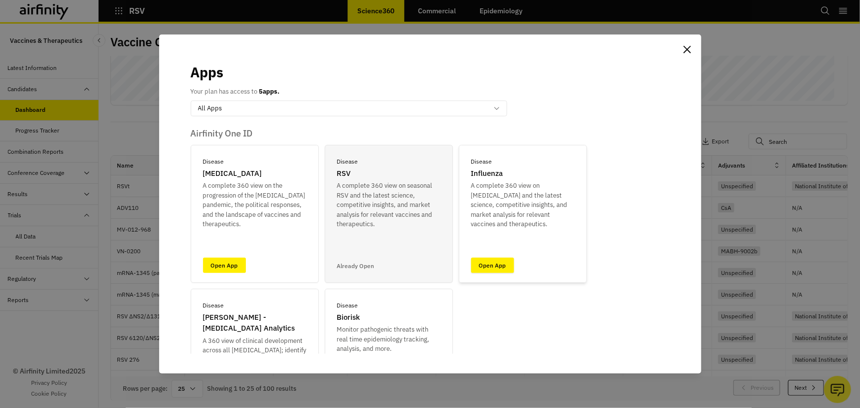  I want to click on p: Monitor pathogenic threats with real time epidemiology tracking, analysis, and more., so click(389, 339).